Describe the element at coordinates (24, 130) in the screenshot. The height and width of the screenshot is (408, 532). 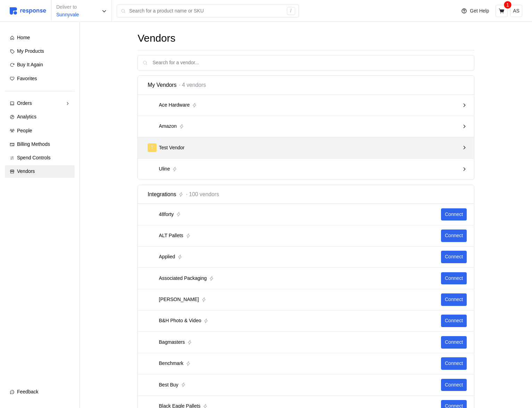
I see `span: People` at that location.